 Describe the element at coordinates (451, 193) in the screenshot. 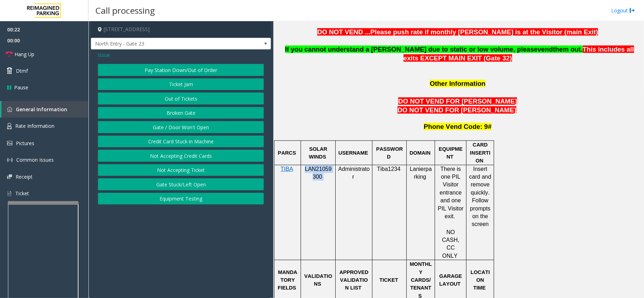

I see `span: There is one PIL Visitor entrance and one PIL Visitor exit` at that location.